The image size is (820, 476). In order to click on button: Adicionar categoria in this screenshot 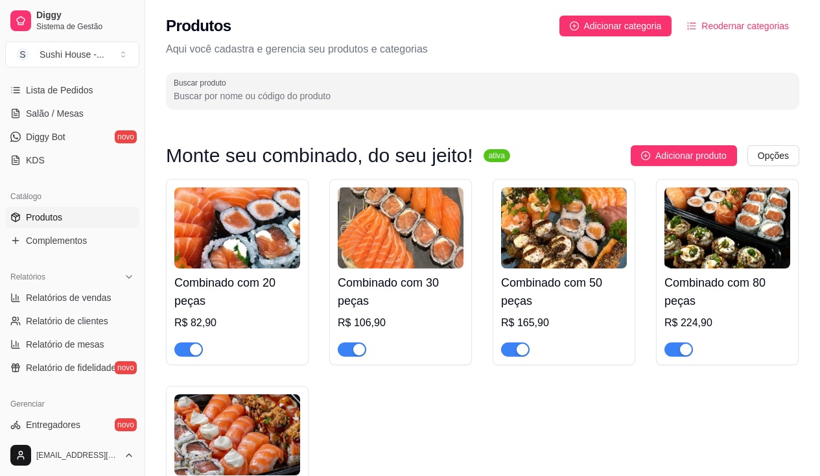, I will do `click(616, 26)`.